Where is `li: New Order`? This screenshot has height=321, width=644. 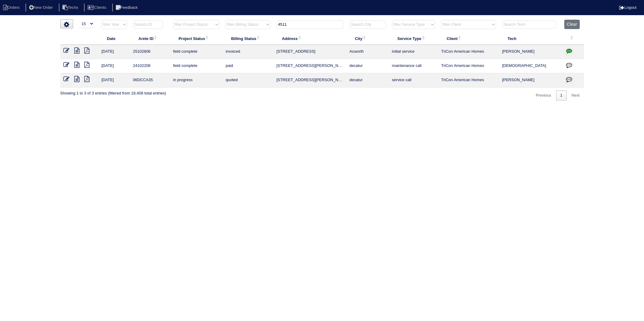
li: New Order is located at coordinates (42, 8).